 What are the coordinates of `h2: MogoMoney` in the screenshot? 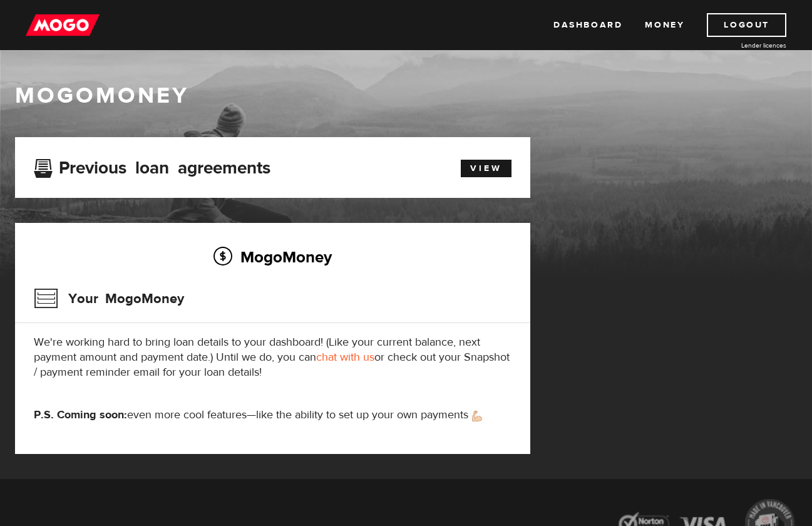 It's located at (273, 257).